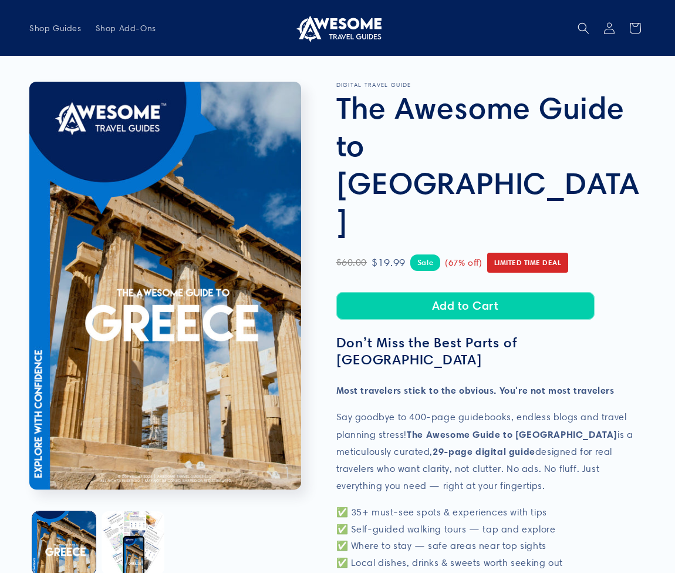 Image resolution: width=675 pixels, height=573 pixels. Describe the element at coordinates (463, 262) in the screenshot. I see `span: (67% off)` at that location.